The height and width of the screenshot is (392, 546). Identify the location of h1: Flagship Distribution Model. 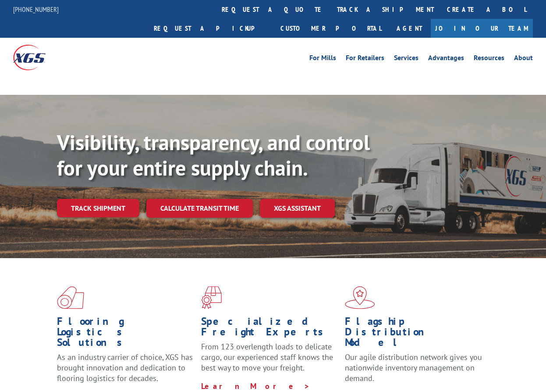
(414, 334).